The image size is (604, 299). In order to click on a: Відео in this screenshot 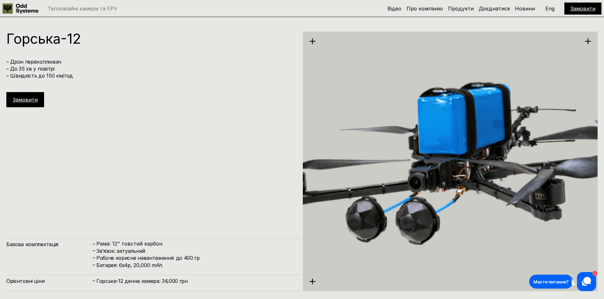, I will do `click(394, 9)`.